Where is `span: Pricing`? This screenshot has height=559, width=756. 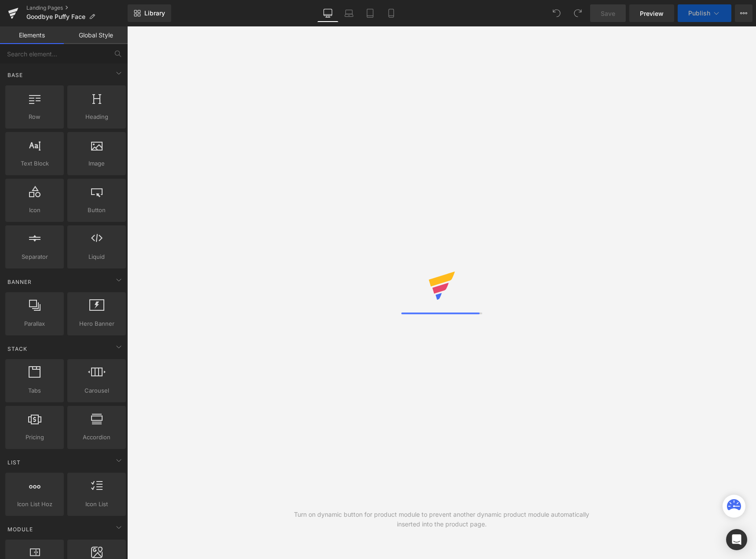 span: Pricing is located at coordinates (35, 437).